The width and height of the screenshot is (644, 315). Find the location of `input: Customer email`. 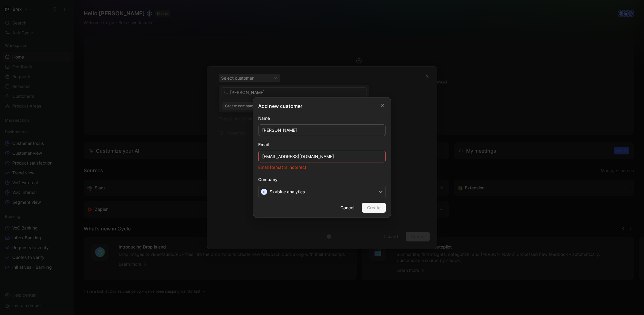

input: Customer email is located at coordinates (322, 157).